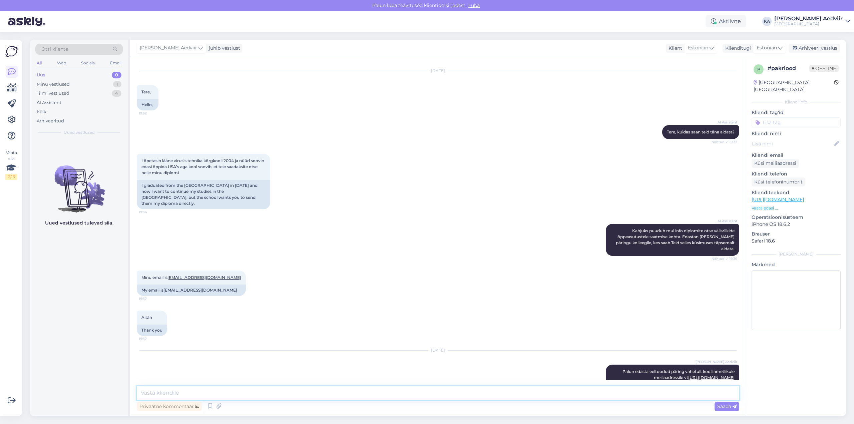 This screenshot has width=854, height=424. Describe the element at coordinates (79, 132) in the screenshot. I see `span: Uued vestlused` at that location.